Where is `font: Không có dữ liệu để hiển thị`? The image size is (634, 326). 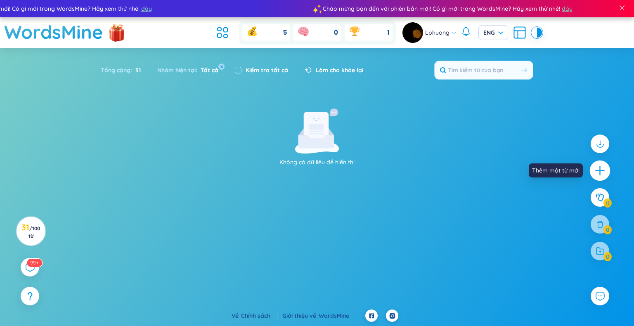
font: Không có dữ liệu để hiển thị is located at coordinates (317, 162).